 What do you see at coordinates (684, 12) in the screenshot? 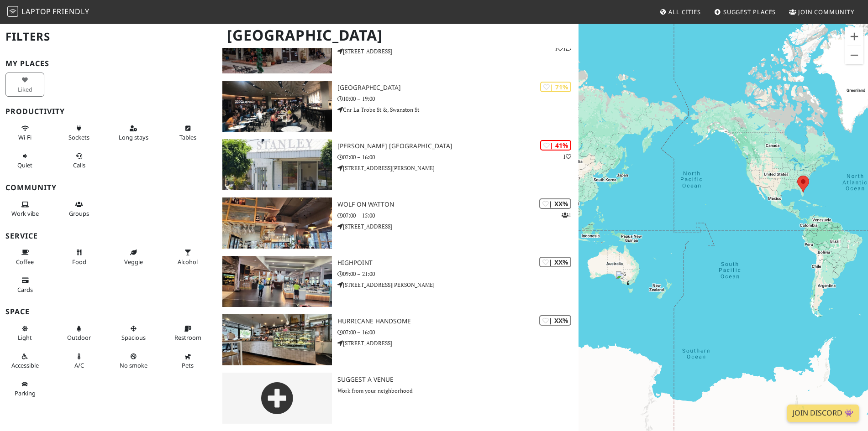
I see `span: All Cities` at bounding box center [684, 12].